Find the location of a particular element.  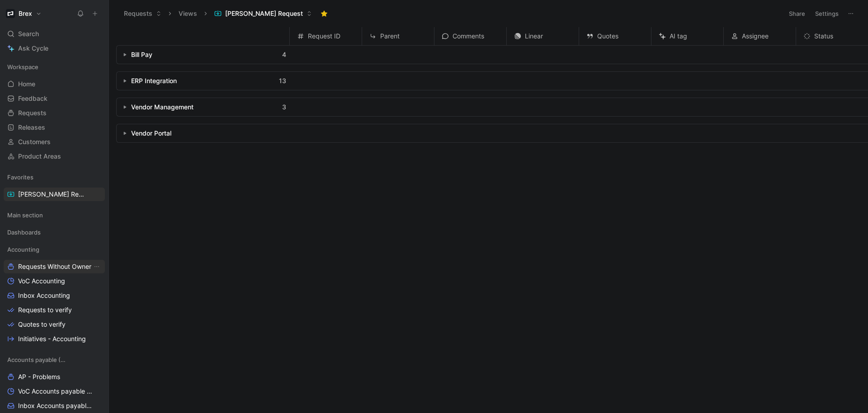

h1: Brex is located at coordinates (26, 14).